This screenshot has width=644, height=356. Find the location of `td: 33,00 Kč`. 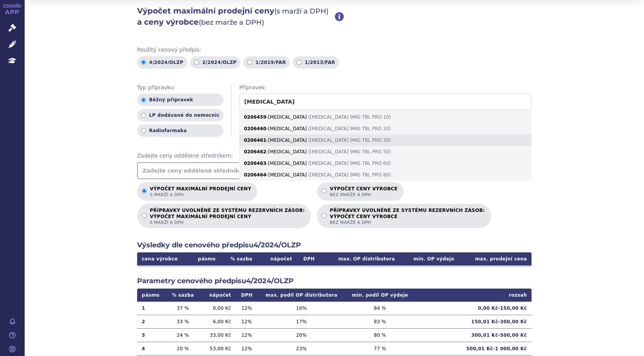

td: 33,00 Kč is located at coordinates (217, 335).